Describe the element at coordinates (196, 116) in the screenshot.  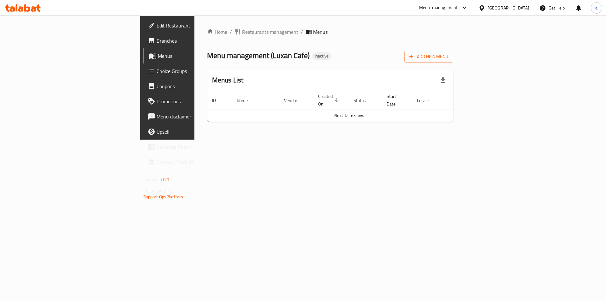
I see `span: Menu disclaimer` at that location.